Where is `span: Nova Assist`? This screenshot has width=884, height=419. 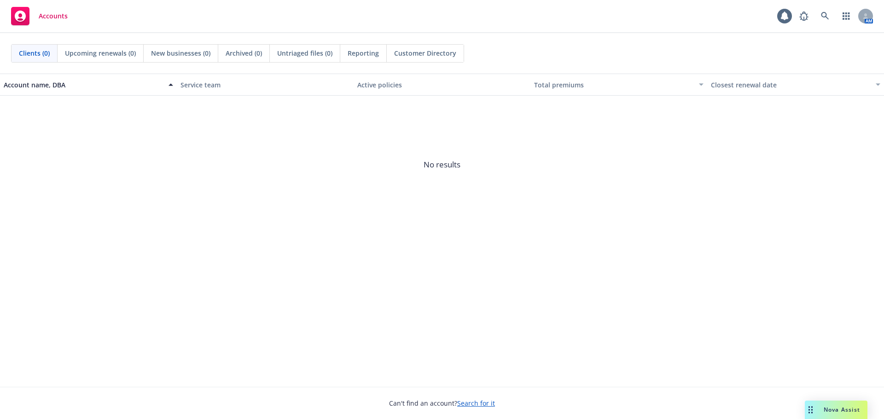
span: Nova Assist is located at coordinates (841, 410).